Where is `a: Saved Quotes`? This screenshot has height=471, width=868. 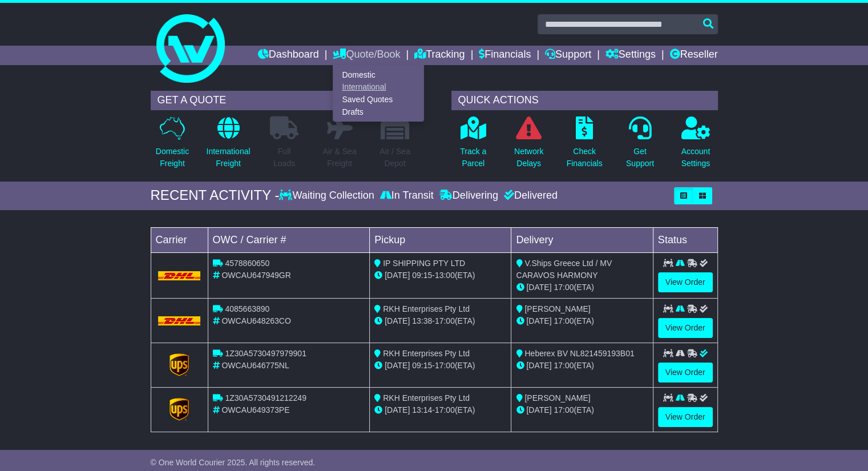
a: Saved Quotes is located at coordinates (378, 100).